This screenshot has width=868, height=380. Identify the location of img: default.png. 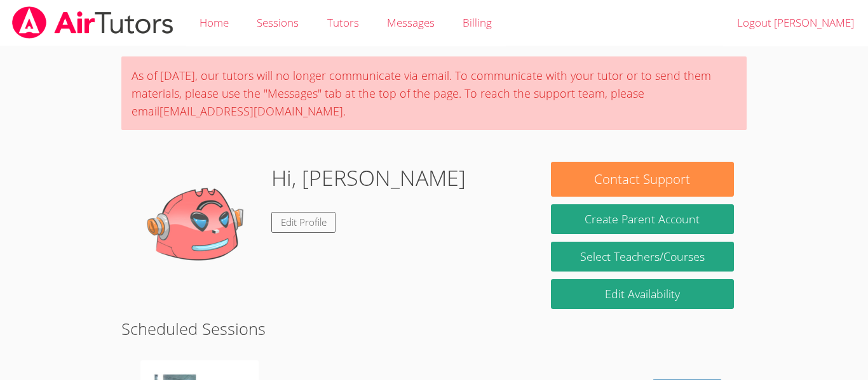
(198, 225).